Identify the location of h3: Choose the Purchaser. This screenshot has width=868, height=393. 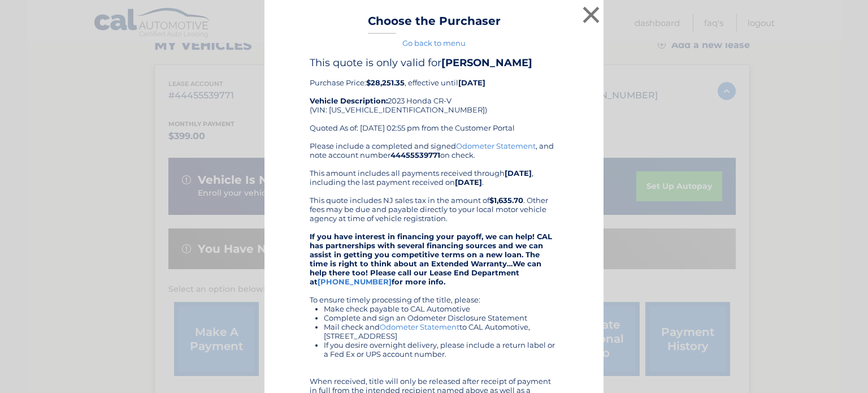
(434, 24).